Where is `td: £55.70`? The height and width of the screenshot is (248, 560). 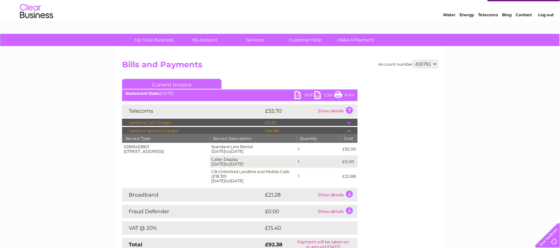
td: £55.70 is located at coordinates (289, 111).